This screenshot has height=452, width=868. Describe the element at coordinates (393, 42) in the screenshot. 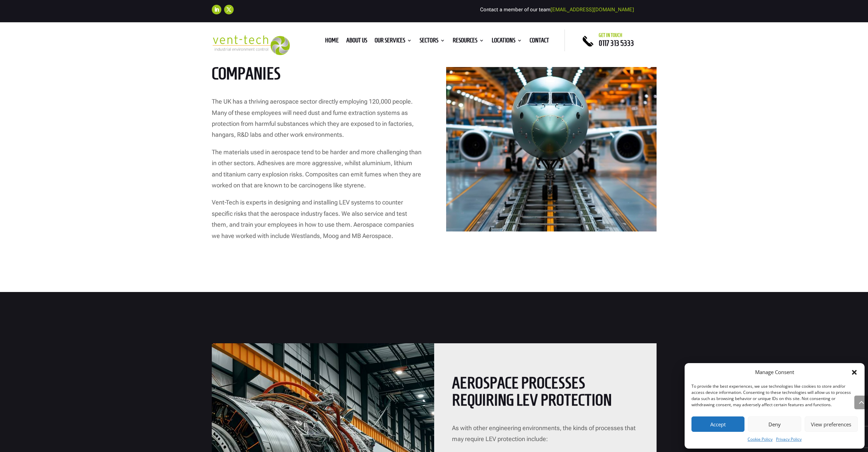

I see `a: Our Services` at that location.